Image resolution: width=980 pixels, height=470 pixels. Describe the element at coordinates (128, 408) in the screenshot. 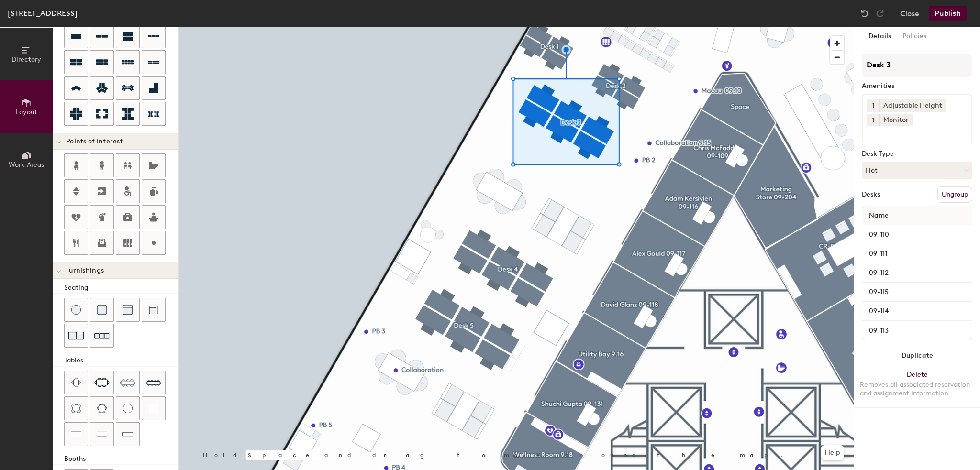

I see `button: Table (round)` at that location.